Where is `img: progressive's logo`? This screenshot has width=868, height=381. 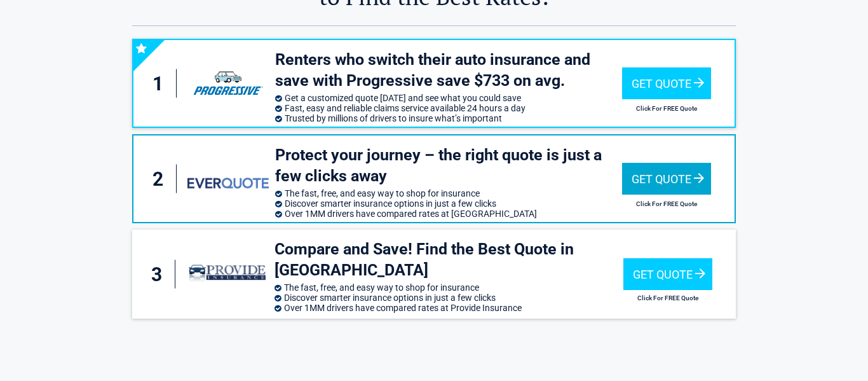
img: progressive's logo is located at coordinates (228, 83).